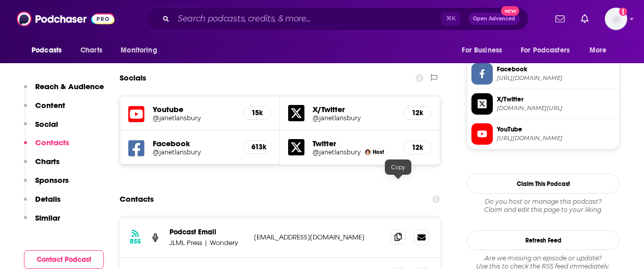 The width and height of the screenshot is (644, 269). Describe the element at coordinates (132, 78) in the screenshot. I see `h2: Socials` at that location.